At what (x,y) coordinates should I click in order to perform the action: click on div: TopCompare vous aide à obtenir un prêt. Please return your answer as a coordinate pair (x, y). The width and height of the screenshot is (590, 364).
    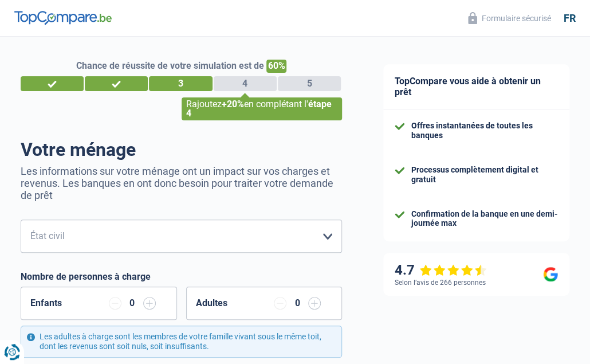
    Looking at the image, I should click on (476, 86).